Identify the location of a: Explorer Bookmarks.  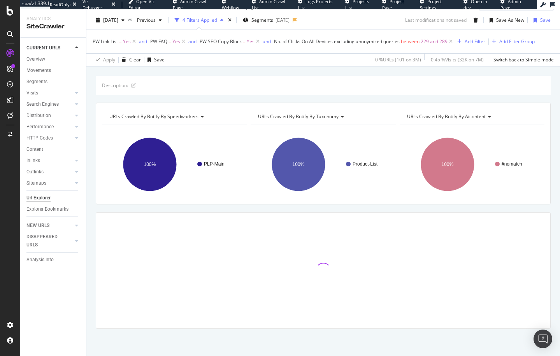
(53, 209).